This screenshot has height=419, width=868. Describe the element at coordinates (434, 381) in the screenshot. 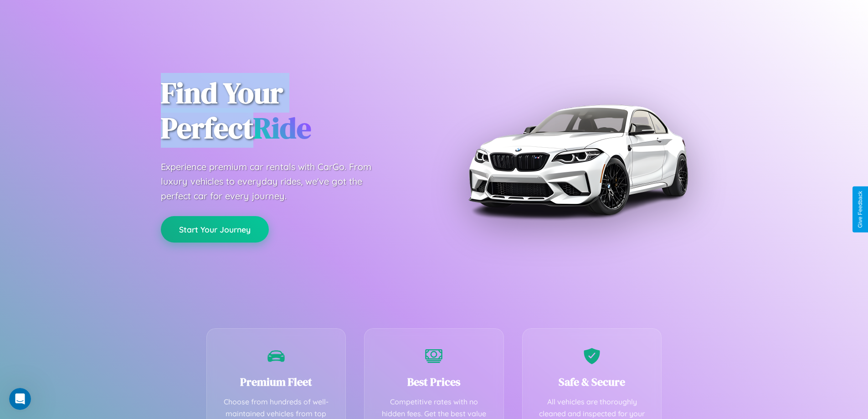

I see `h3: Best Prices` at that location.